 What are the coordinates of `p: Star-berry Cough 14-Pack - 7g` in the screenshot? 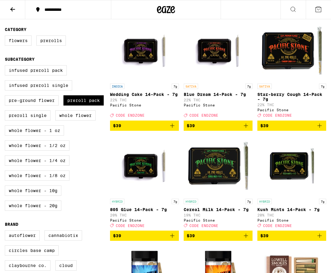 It's located at (291, 97).